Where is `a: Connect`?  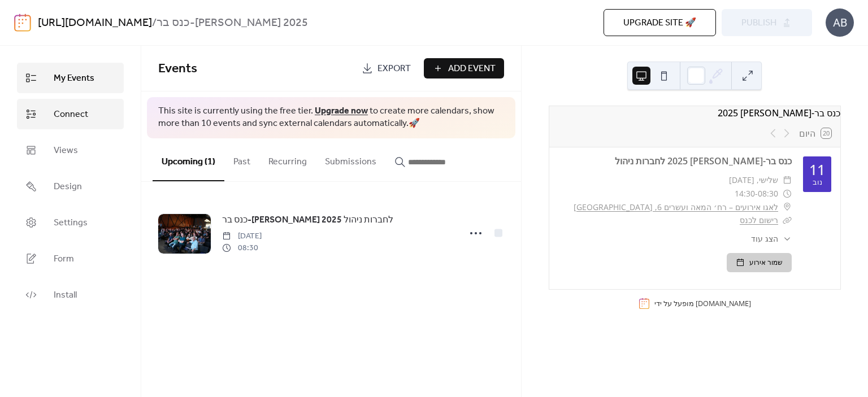
a: Connect is located at coordinates (70, 114).